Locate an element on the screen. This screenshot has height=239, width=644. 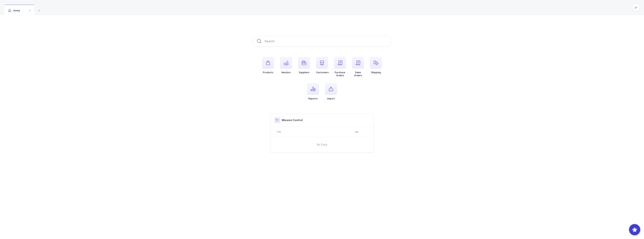
button: Import is located at coordinates (331, 92).